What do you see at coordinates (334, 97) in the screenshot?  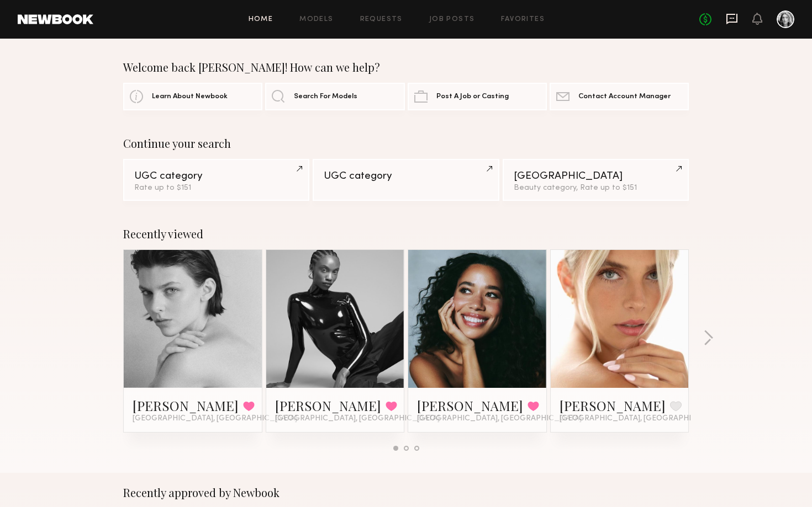 I see `a: Search For Models` at bounding box center [334, 97].